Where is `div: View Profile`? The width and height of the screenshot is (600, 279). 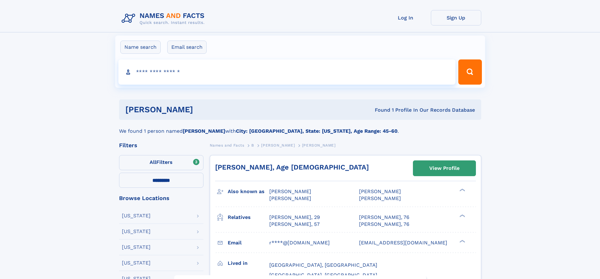 div: View Profile is located at coordinates (444, 168).